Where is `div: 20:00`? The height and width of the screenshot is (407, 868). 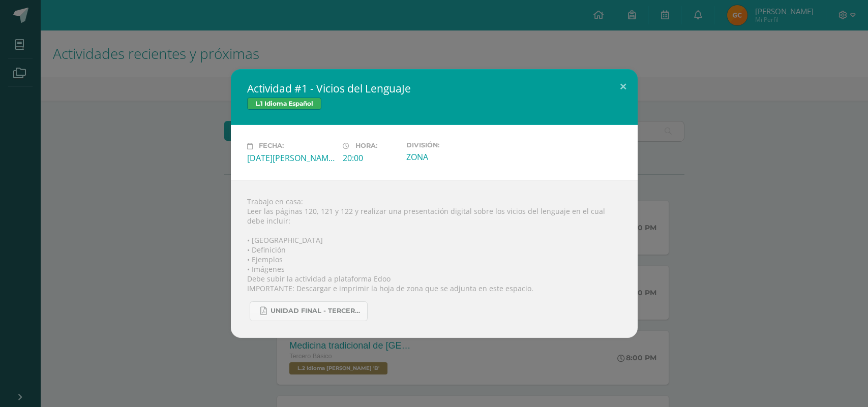
div: 20:00 is located at coordinates (370, 158).